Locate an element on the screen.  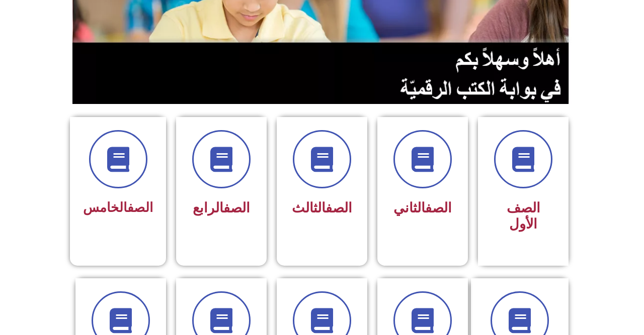
span: الخامس is located at coordinates (117, 207).